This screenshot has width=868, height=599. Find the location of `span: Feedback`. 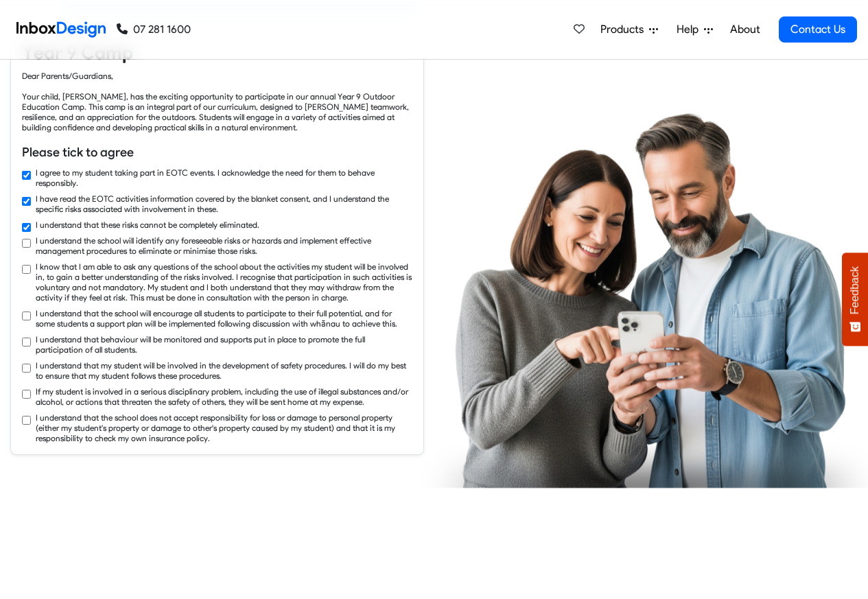

span: Feedback is located at coordinates (855, 290).